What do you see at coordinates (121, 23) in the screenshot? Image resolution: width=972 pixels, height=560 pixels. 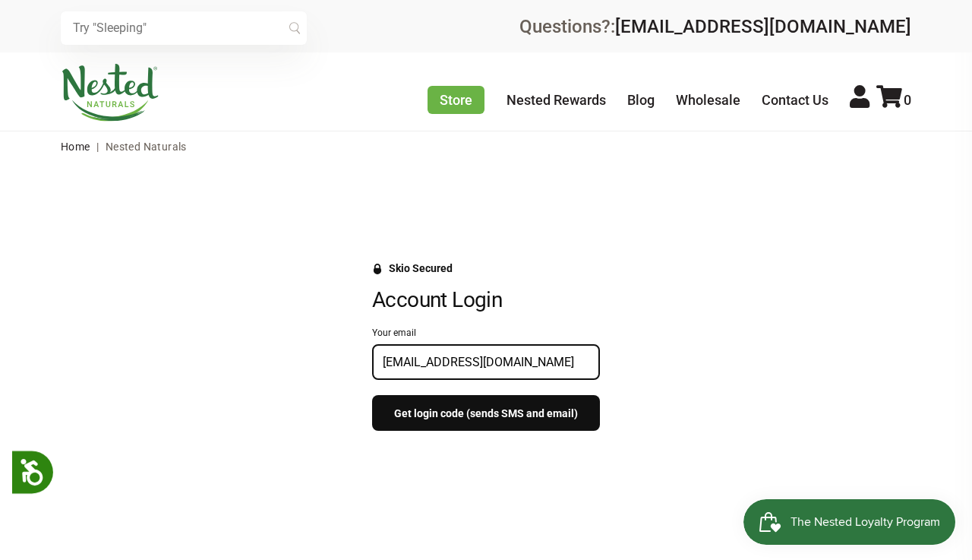 I see `span: The Nested Loyalty Program` at bounding box center [121, 23].